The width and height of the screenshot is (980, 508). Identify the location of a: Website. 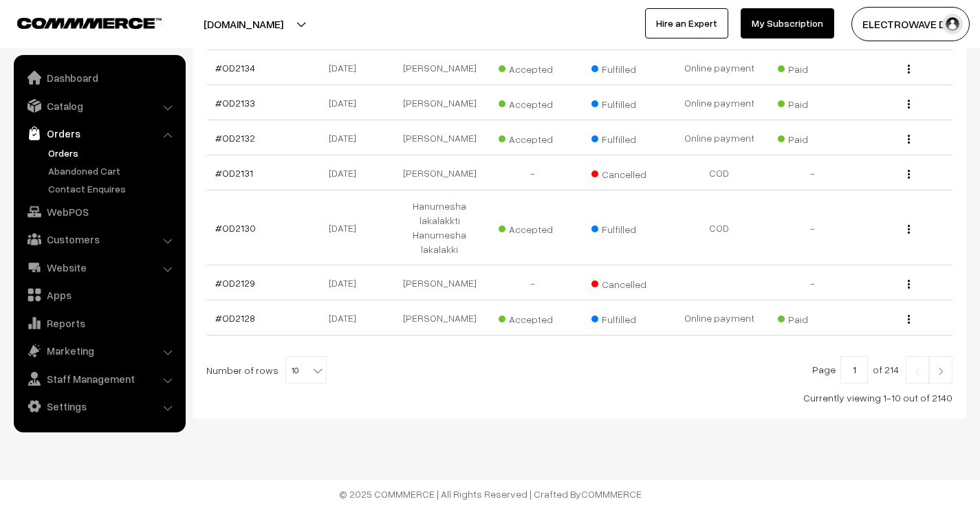
(99, 267).